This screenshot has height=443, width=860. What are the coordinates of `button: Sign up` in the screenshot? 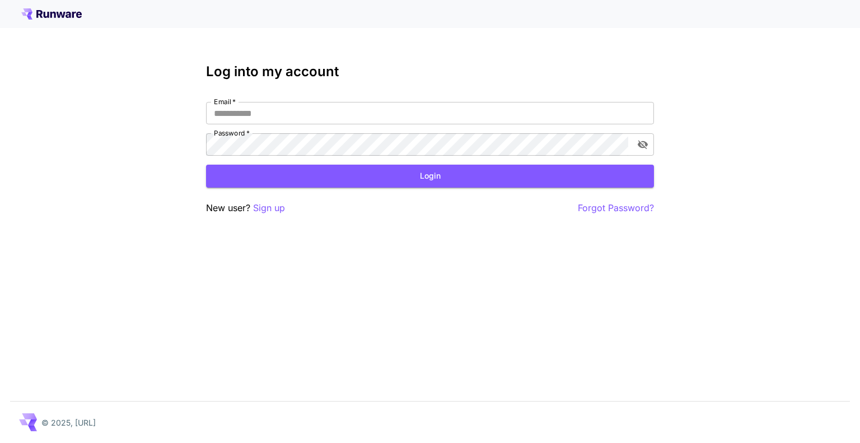 It's located at (269, 208).